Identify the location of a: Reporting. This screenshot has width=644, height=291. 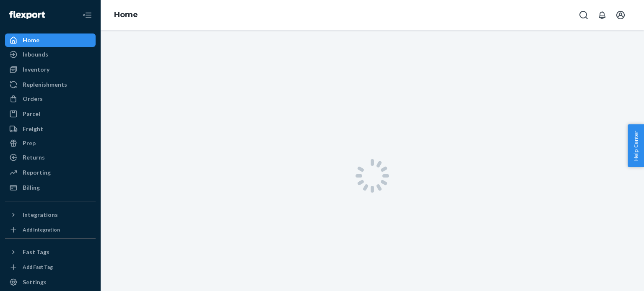
(50, 173).